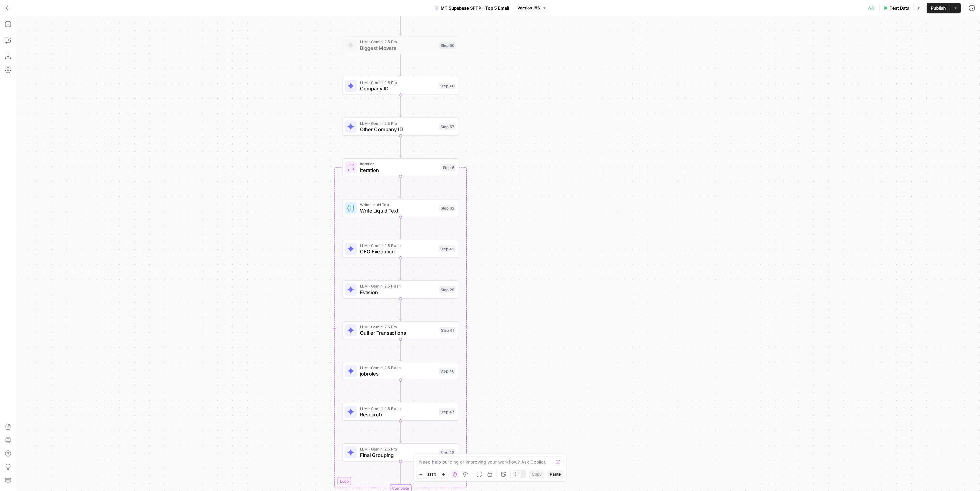 The height and width of the screenshot is (491, 980). What do you see at coordinates (398, 374) in the screenshot?
I see `span: jobroles` at bounding box center [398, 374].